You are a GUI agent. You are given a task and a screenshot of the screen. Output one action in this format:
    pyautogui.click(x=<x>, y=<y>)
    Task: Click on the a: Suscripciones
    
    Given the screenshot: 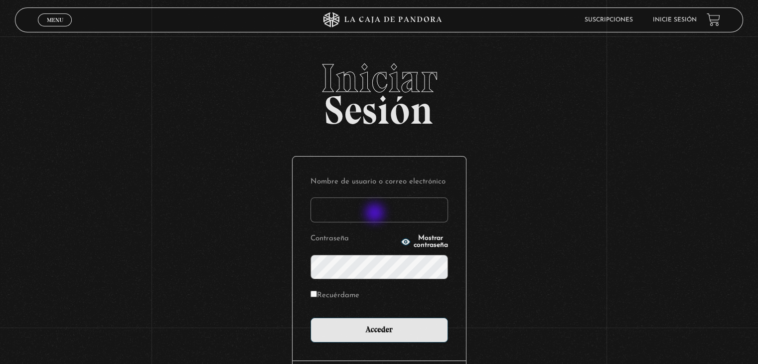 What is the action you would take?
    pyautogui.click(x=609, y=20)
    